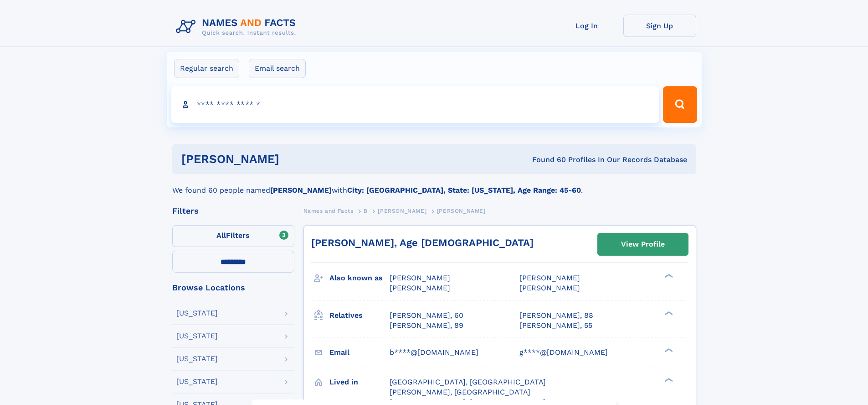  Describe the element at coordinates (365, 211) in the screenshot. I see `span: B` at that location.